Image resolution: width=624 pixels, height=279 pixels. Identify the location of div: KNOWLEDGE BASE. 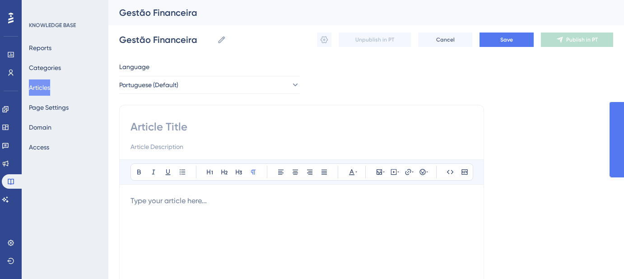
(52, 25).